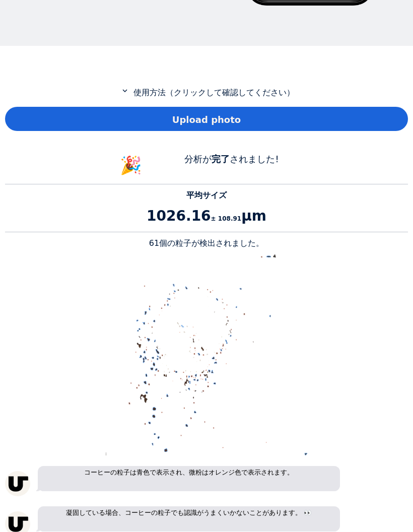  Describe the element at coordinates (221, 159) in the screenshot. I see `b: 完了` at that location.